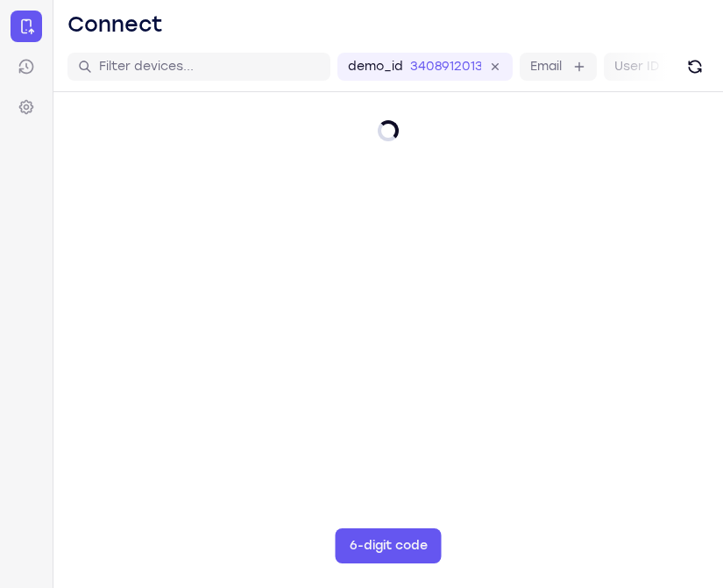 The image size is (723, 588). Describe the element at coordinates (210, 67) in the screenshot. I see `input: Filter devices...` at that location.